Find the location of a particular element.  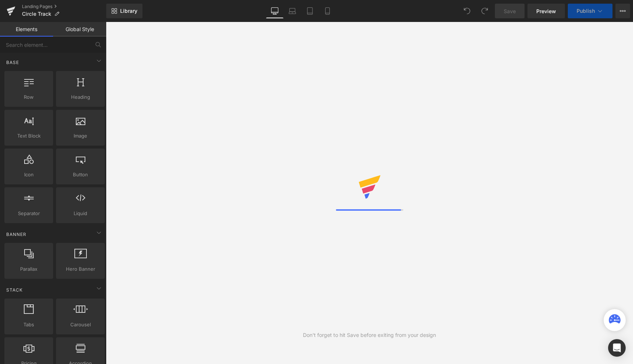

a: Laptop is located at coordinates (292, 11).